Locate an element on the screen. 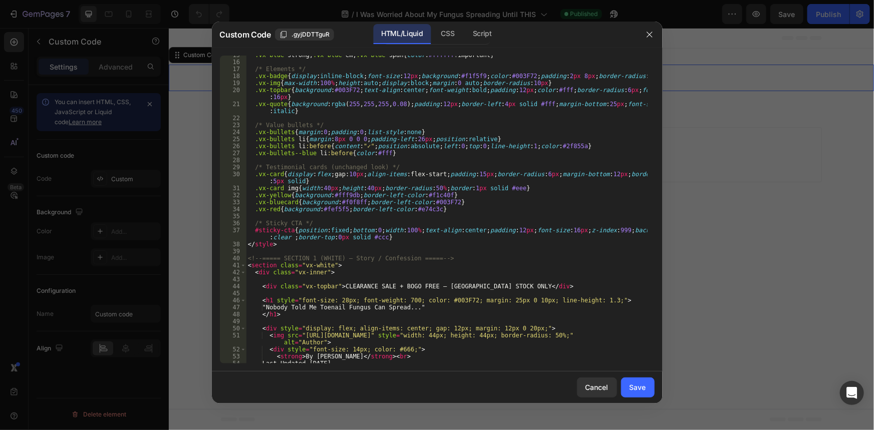  div: 53 is located at coordinates (233, 357).